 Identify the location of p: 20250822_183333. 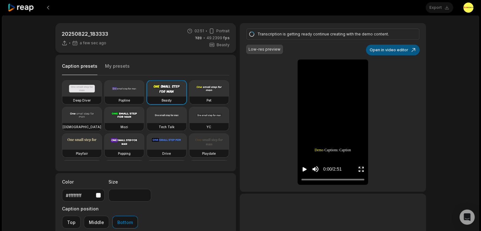
(85, 34).